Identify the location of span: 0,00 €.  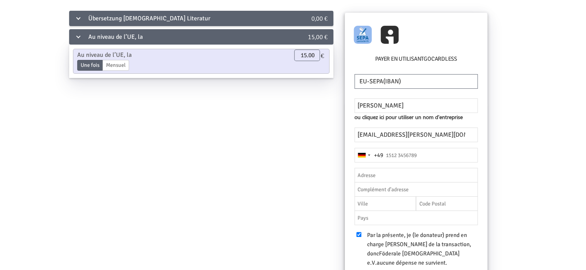
(319, 18).